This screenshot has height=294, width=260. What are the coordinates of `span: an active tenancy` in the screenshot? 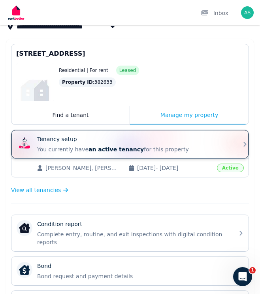 It's located at (116, 149).